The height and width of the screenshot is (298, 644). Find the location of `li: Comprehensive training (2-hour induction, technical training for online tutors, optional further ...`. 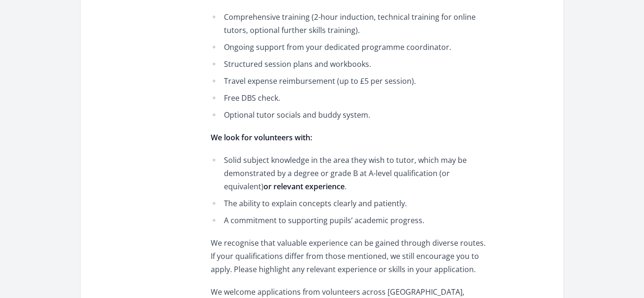

li: Comprehensive training (2-hour induction, technical training for online tutors, optional further ... is located at coordinates (349, 23).